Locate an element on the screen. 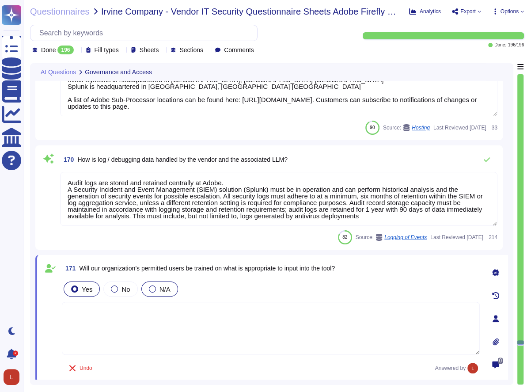  div: 2 is located at coordinates (15, 353).